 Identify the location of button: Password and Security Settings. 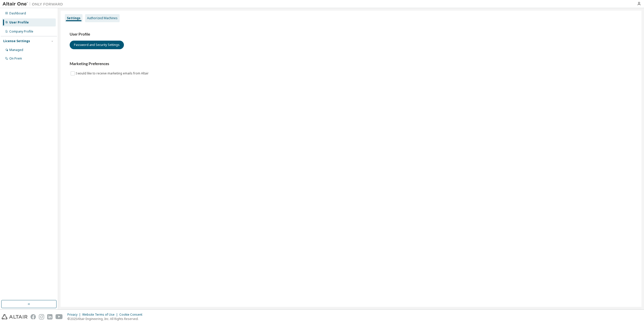
(97, 45).